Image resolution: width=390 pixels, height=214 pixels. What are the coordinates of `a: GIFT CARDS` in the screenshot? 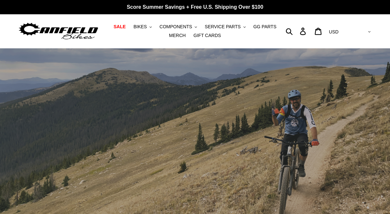 It's located at (207, 35).